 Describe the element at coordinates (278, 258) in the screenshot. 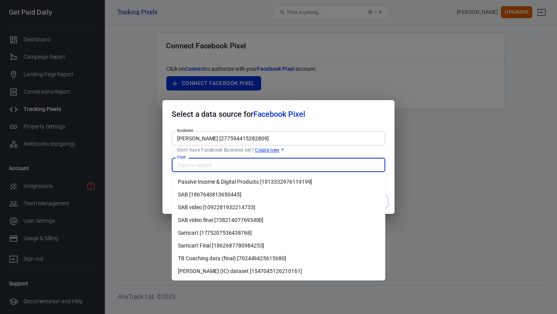

I see `li: TB Coaching data (final) [702449425615680]` at that location.